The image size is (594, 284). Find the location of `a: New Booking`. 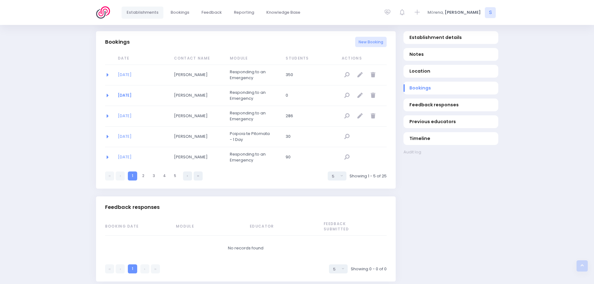

a: New Booking is located at coordinates (371, 42).